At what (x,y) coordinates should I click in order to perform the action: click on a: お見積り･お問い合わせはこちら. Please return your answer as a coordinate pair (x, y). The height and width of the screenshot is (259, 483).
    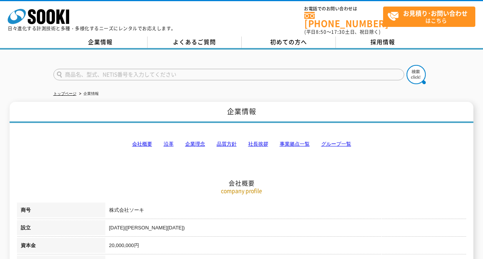
    Looking at the image, I should click on (429, 17).